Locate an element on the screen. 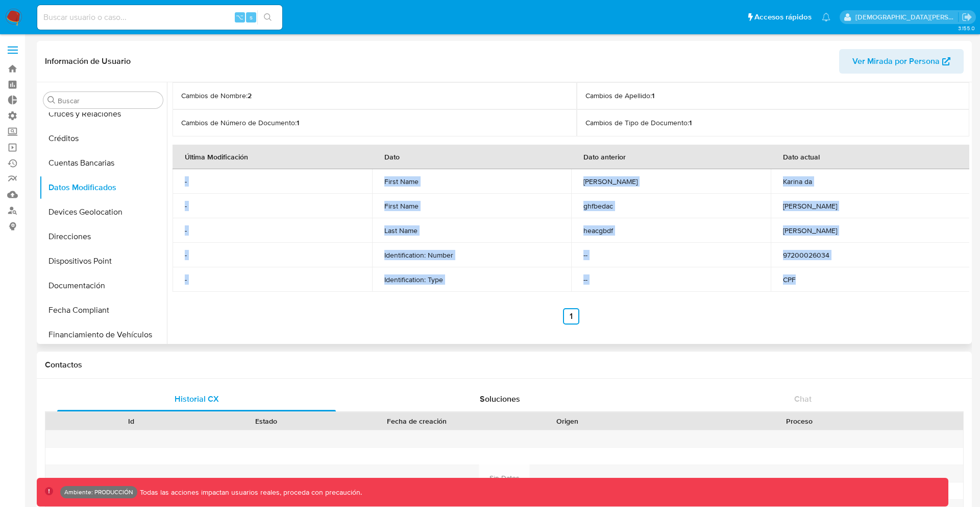 This screenshot has height=507, width=980. b: 2 is located at coordinates (249, 96).